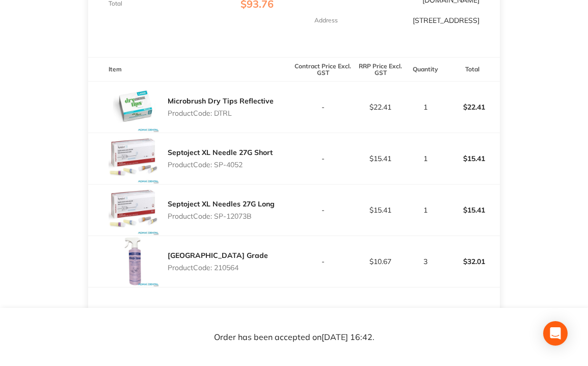 The height and width of the screenshot is (366, 588). I want to click on p: 3, so click(425, 261).